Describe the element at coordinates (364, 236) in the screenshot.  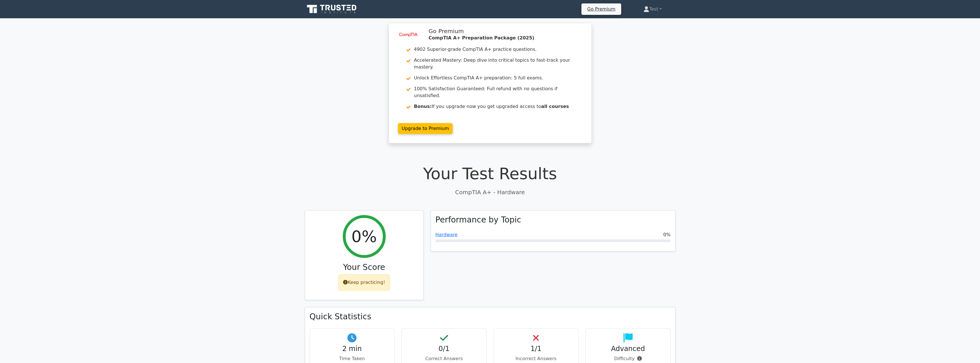
I see `h2: 0%` at that location.